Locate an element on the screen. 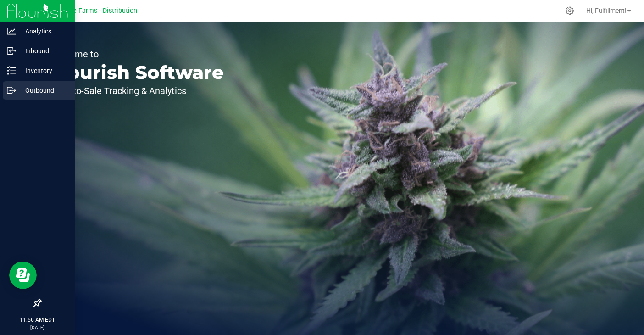  inline-svg: Outbound is located at coordinates (11, 90).